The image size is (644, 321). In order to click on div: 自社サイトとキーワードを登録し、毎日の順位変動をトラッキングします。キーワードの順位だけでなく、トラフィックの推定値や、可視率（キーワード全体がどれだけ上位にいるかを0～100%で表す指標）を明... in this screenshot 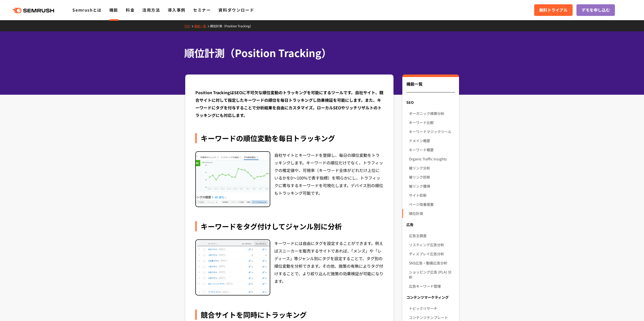, I will do `click(329, 180)`.